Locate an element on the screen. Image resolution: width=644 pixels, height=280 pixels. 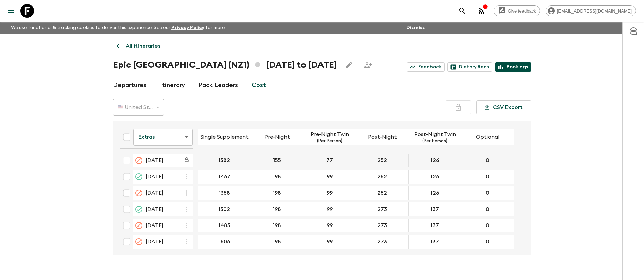
p: (Per Person) is located at coordinates (435, 141).